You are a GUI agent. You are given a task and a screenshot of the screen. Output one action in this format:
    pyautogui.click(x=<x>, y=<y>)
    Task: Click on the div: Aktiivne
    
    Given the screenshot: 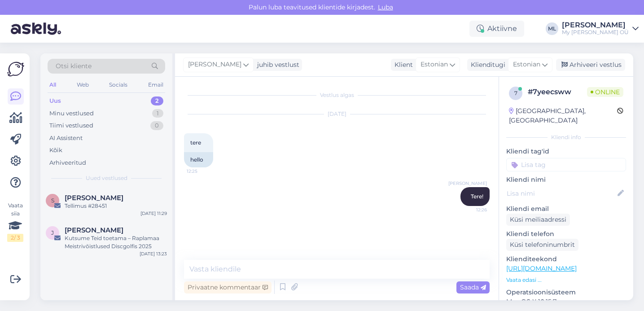 What is the action you would take?
    pyautogui.click(x=497, y=29)
    